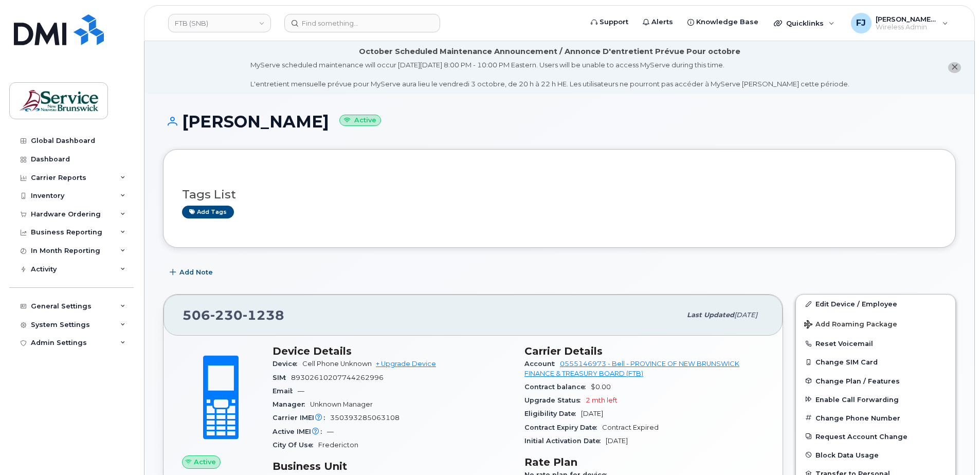 The image size is (980, 475). What do you see at coordinates (365, 417) in the screenshot?
I see `span: 350393285063108` at bounding box center [365, 417].